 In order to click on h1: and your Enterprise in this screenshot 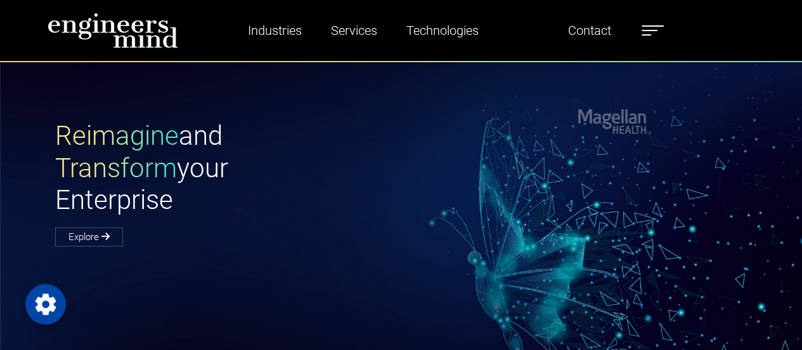, I will do `click(228, 167)`.